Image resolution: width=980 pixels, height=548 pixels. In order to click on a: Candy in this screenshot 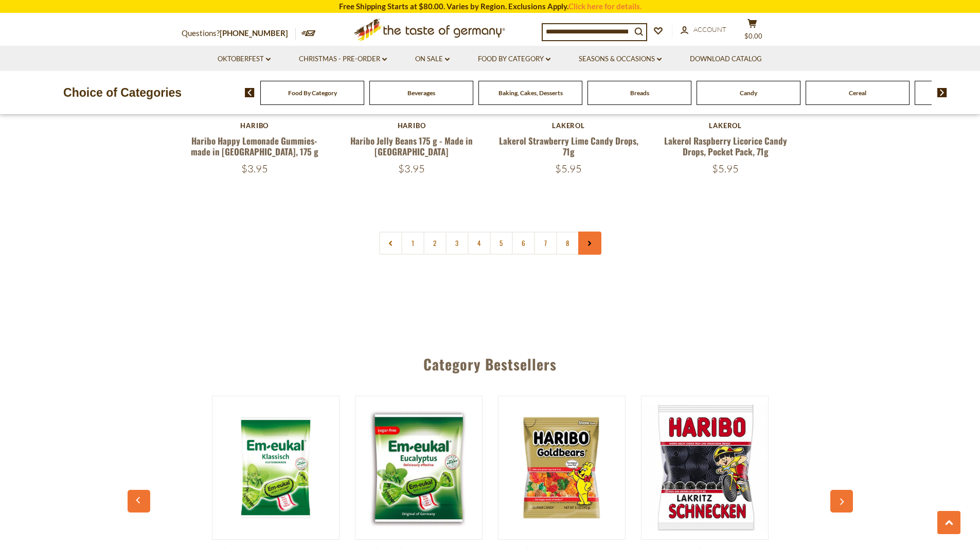, I will do `click(749, 93)`.